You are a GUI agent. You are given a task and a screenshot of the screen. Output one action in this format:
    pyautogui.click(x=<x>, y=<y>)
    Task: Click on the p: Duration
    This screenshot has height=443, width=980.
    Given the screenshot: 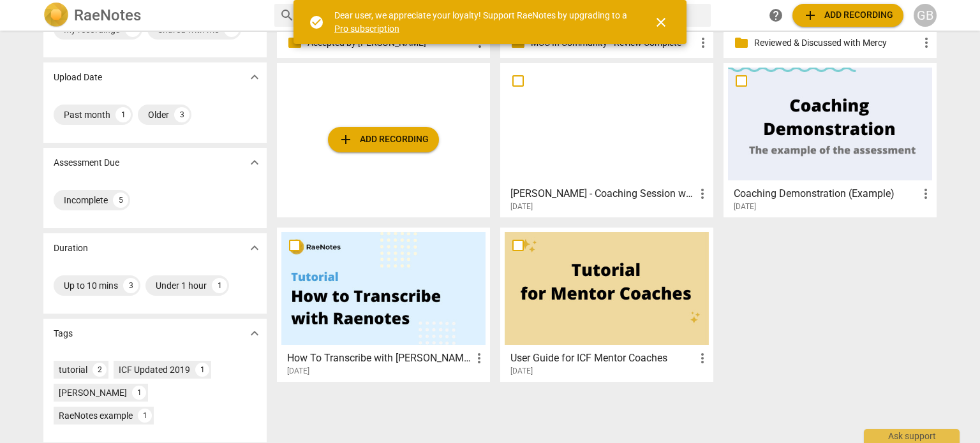 What is the action you would take?
    pyautogui.click(x=71, y=248)
    